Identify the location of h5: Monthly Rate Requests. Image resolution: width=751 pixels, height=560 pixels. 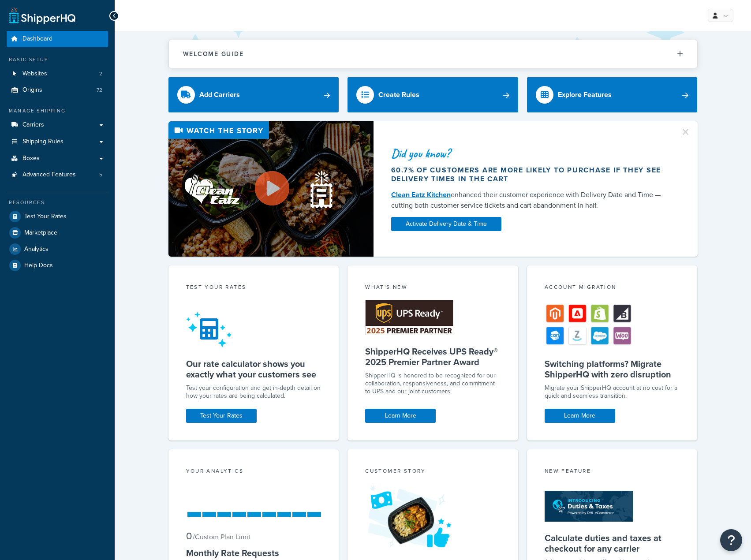
(254, 553).